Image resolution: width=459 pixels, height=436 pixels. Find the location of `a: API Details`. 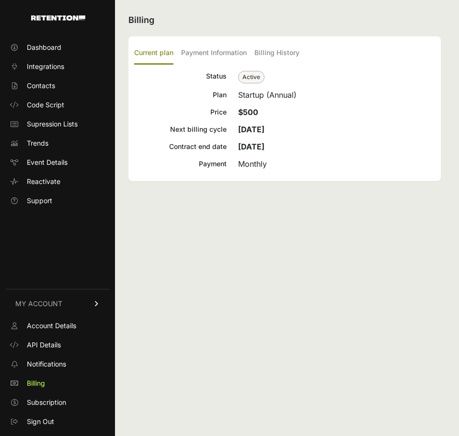

a: API Details is located at coordinates (58, 345).